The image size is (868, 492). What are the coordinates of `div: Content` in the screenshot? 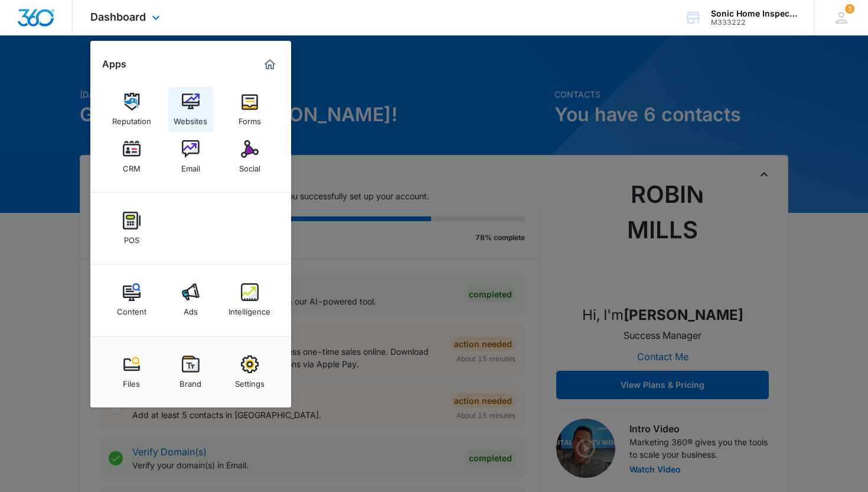 It's located at (131, 309).